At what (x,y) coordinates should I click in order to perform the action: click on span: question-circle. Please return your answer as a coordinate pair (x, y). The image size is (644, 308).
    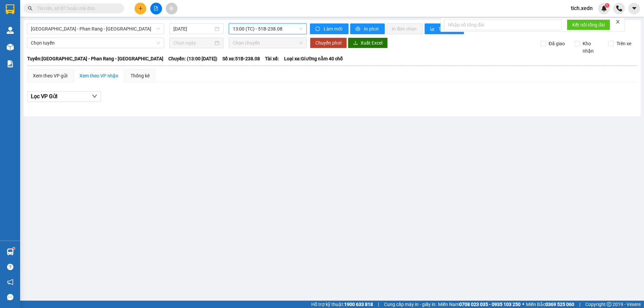
    Looking at the image, I should click on (10, 267).